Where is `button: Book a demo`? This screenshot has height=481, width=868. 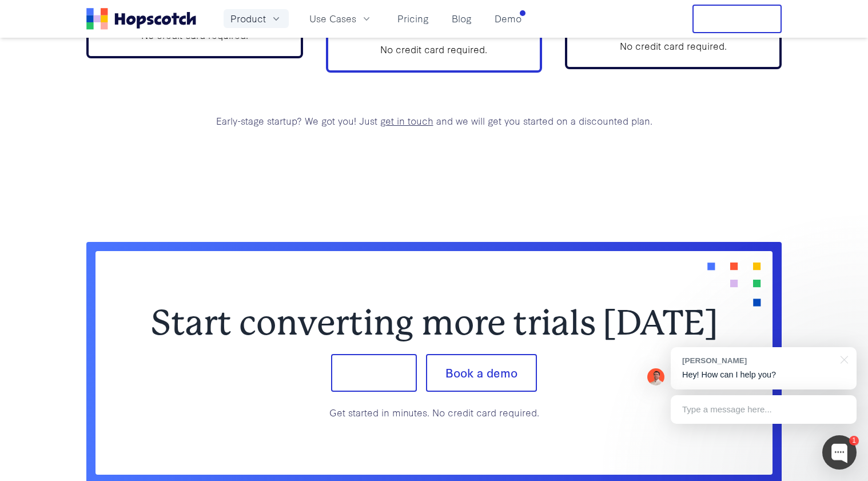 button: Book a demo is located at coordinates (482, 373).